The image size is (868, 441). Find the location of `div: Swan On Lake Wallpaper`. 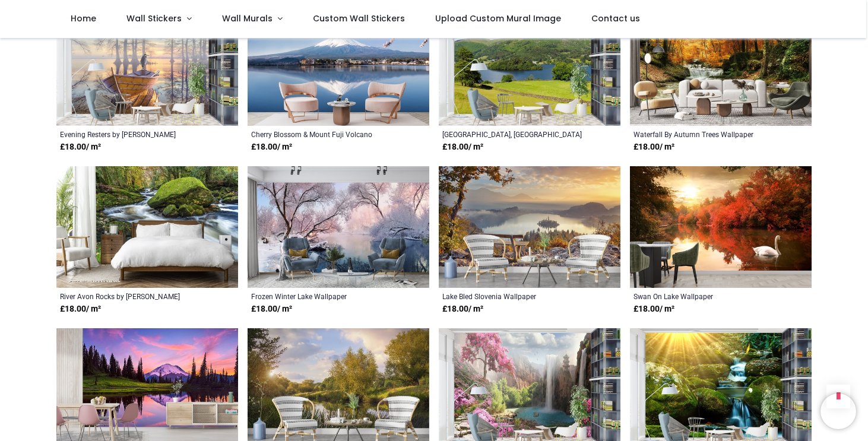

div: Swan On Lake Wallpaper is located at coordinates (703, 296).